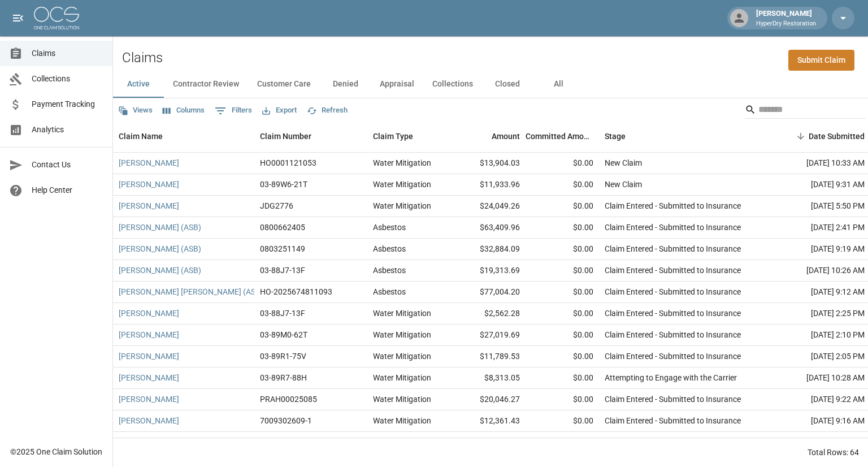 The height and width of the screenshot is (467, 868). Describe the element at coordinates (296, 292) in the screenshot. I see `div: HO-2025674811093` at that location.